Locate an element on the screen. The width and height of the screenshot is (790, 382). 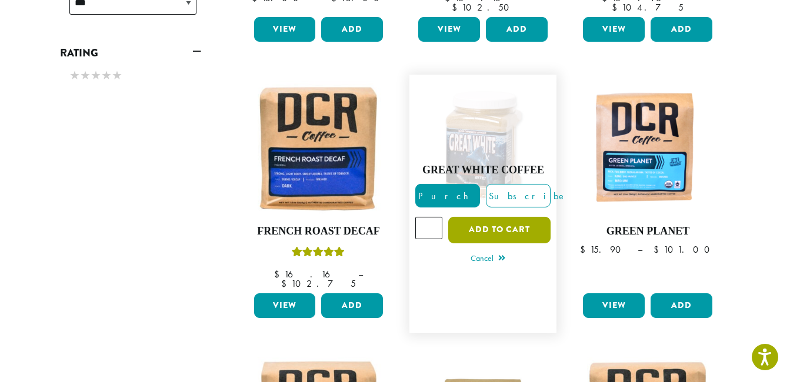
a: Rated 5.00 out of 5 is located at coordinates (483, 204).